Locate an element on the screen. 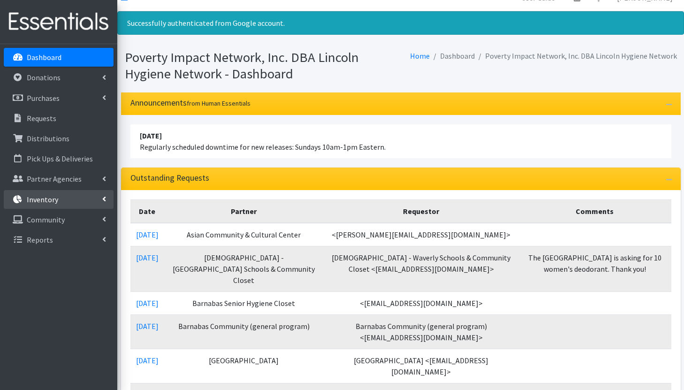 The width and height of the screenshot is (684, 390). a: Home is located at coordinates (420, 56).